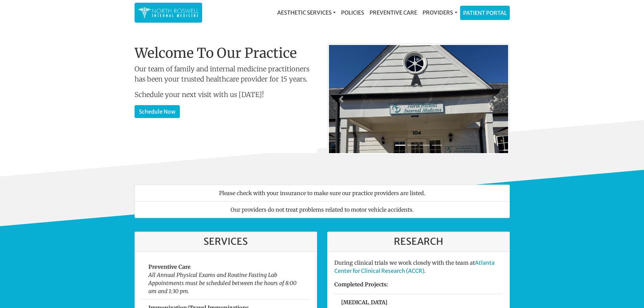 The image size is (644, 308). What do you see at coordinates (323, 193) in the screenshot?
I see `li: Please check with your insurance to make sure our practice providers are listed.` at bounding box center [323, 193].